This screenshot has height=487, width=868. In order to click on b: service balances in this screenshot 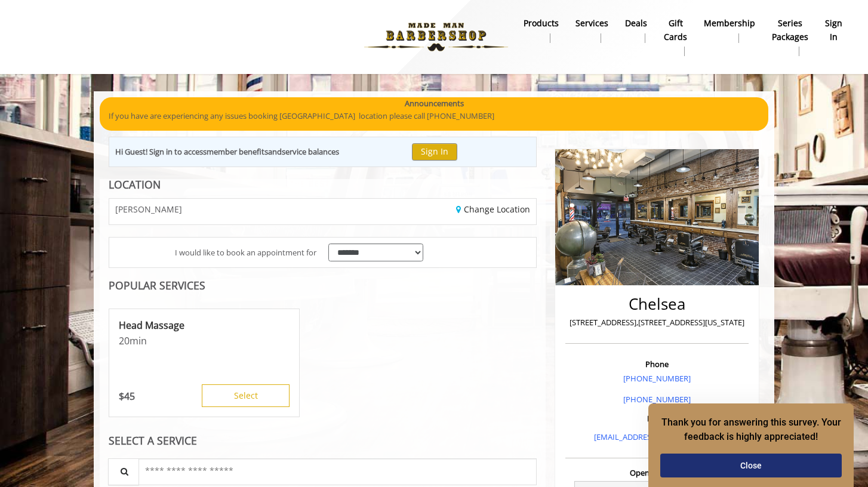, I will do `click(311, 152)`.